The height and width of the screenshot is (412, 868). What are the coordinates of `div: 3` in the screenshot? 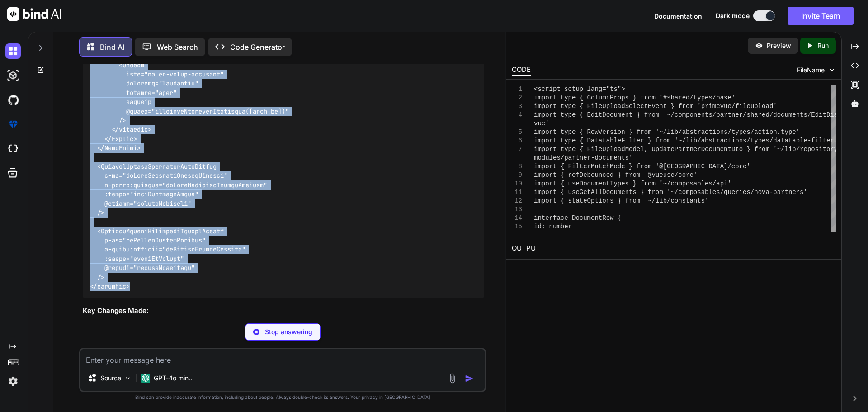 It's located at (517, 106).